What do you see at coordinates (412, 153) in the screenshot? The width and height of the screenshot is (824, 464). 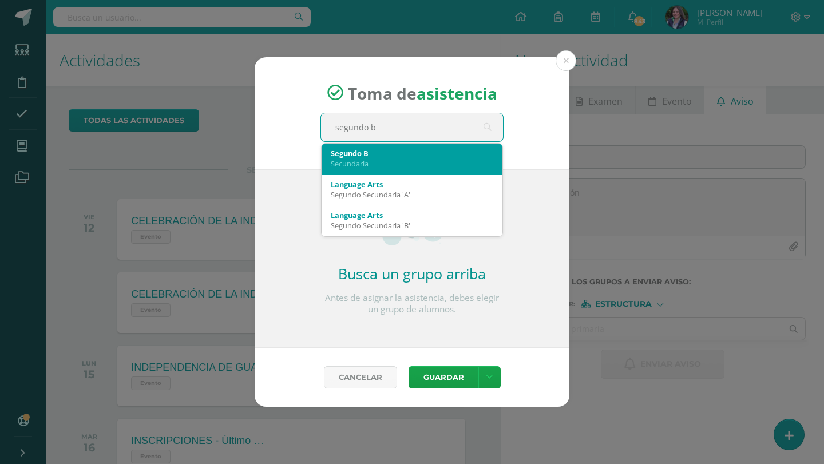 I see `div: Segundo B` at bounding box center [412, 153].